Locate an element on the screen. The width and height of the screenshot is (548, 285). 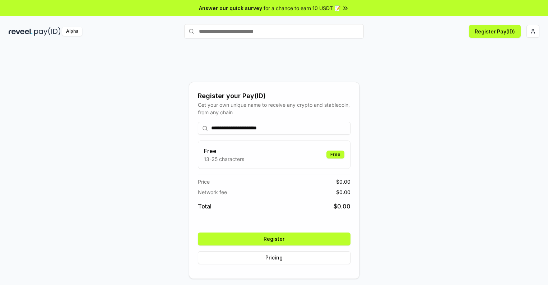
span: Total is located at coordinates (205, 206).